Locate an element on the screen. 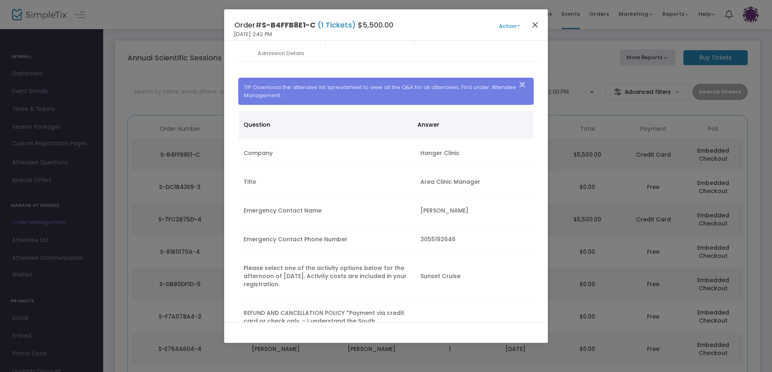 The width and height of the screenshot is (772, 372). td: Emergency Contact Name is located at coordinates (327, 211).